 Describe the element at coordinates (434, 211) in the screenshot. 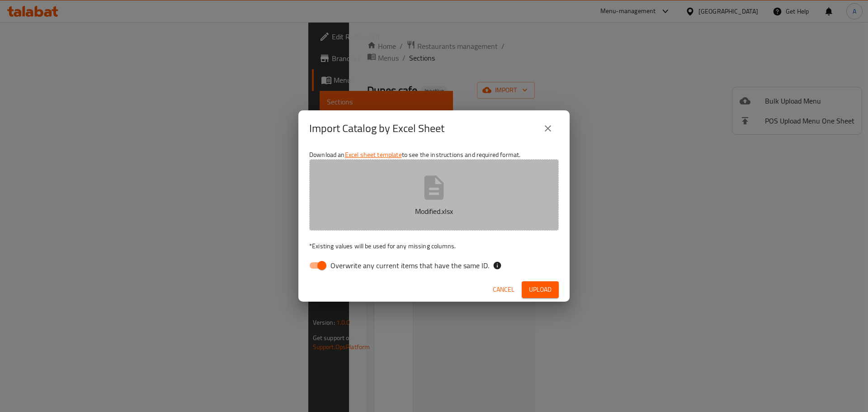

I see `p: Modified.xlsx` at that location.